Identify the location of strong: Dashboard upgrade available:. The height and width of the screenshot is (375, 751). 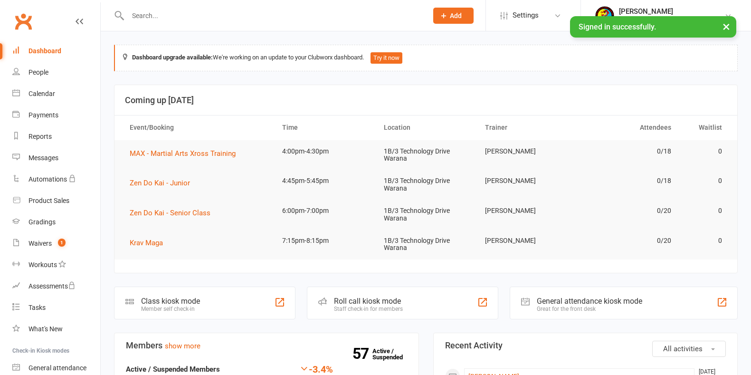
(172, 57).